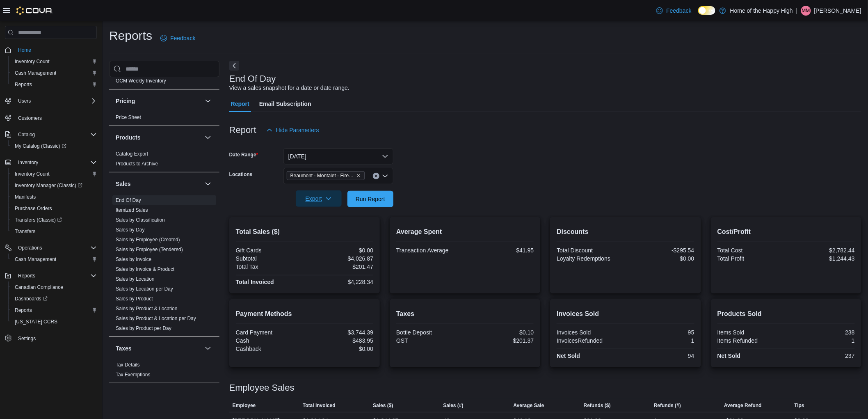 This screenshot has width=868, height=419. I want to click on div: Card Payment, so click(269, 332).